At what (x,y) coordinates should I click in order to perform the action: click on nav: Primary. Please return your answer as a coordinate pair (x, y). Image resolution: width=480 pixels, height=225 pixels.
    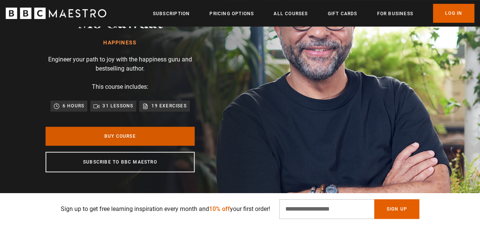
    Looking at the image, I should click on (313, 13).